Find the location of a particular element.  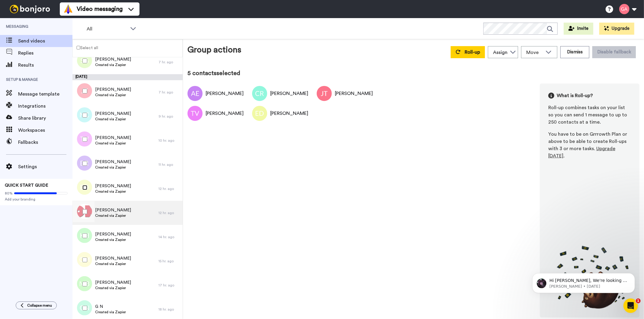

span: Results is located at coordinates (45, 65).